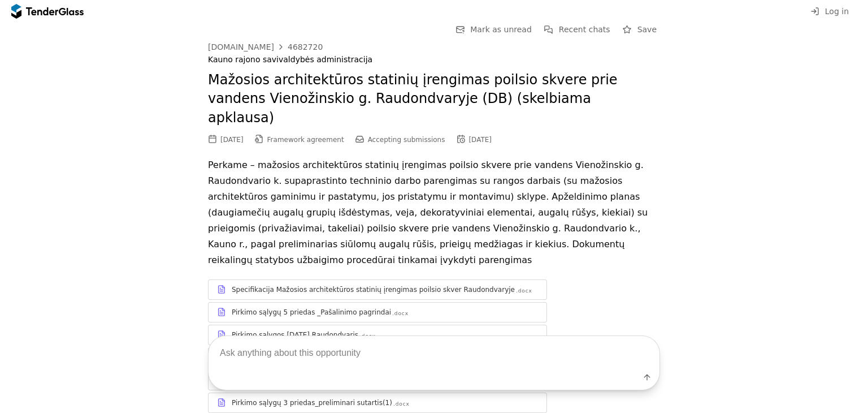 The height and width of the screenshot is (413, 868). I want to click on div: Pirkimo sąlygų 5 priedas _Pašalinimo pagrindai, so click(312, 313).